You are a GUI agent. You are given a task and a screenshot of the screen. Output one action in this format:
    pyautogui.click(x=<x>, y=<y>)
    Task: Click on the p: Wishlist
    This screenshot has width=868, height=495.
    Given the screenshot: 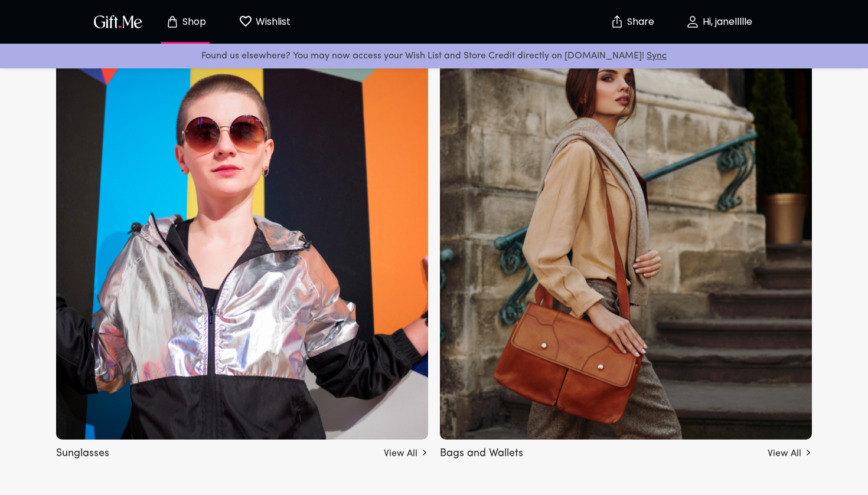 What is the action you would take?
    pyautogui.click(x=272, y=22)
    